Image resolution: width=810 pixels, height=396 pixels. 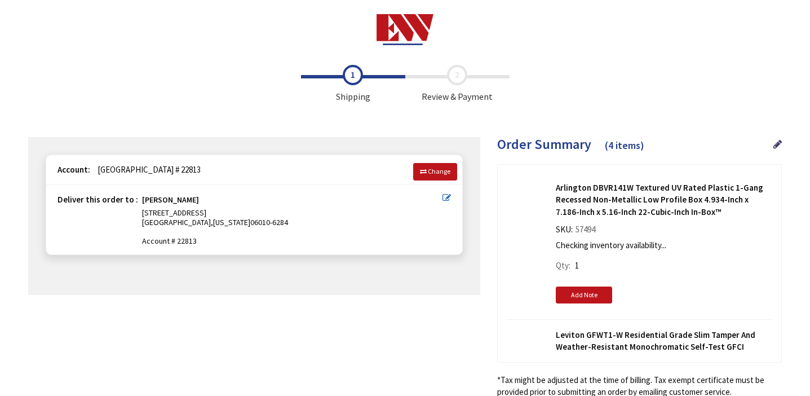 What do you see at coordinates (353, 84) in the screenshot?
I see `span: Shipping` at bounding box center [353, 84].